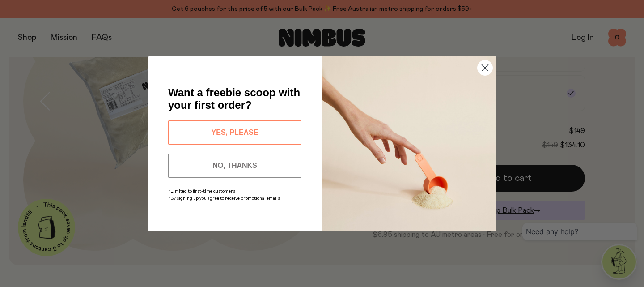 This screenshot has height=287, width=644. What do you see at coordinates (234, 99) in the screenshot?
I see `span: Want a freebie scoop with your first order?` at bounding box center [234, 99].